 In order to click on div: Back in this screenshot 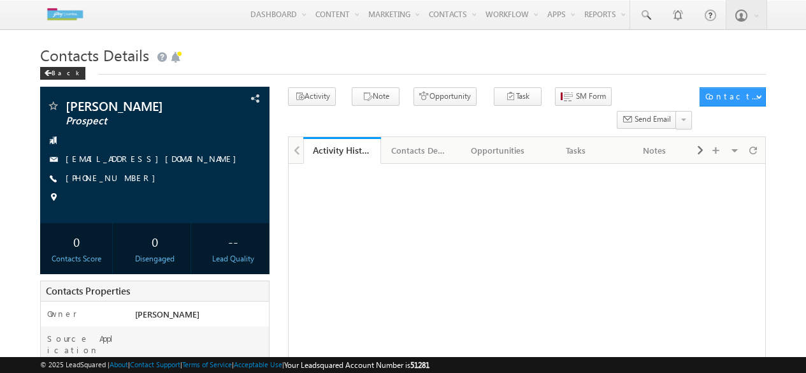, I will do `click(62, 73)`.